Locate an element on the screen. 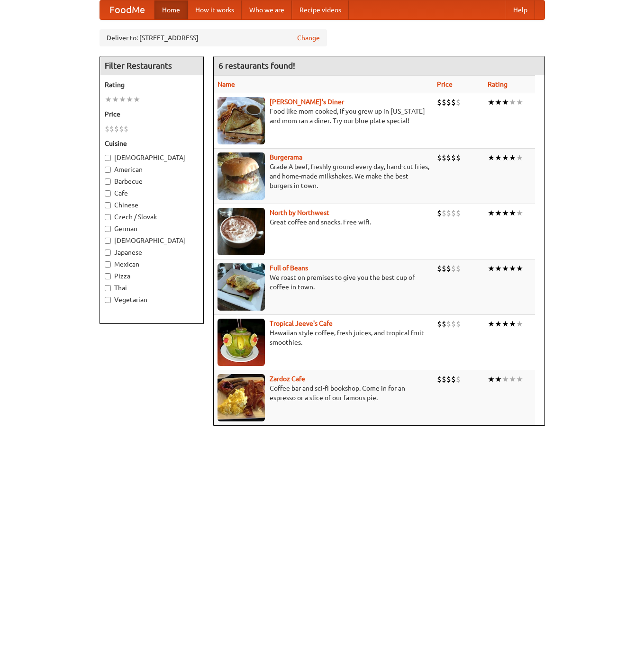  h5: Cuisine is located at coordinates (151, 144).